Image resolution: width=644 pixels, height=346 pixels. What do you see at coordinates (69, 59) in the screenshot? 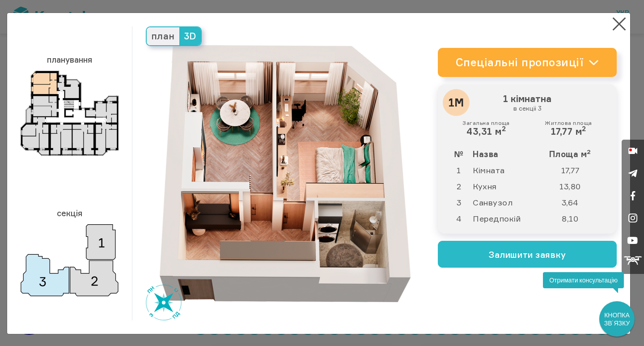
I see `h3: планування` at bounding box center [69, 59].